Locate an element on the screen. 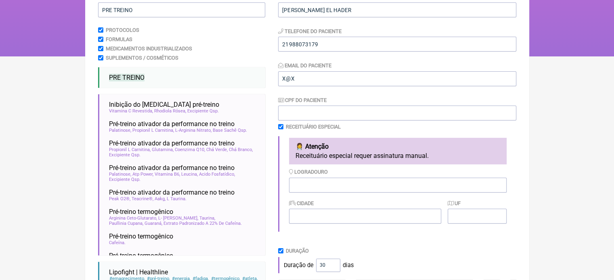 Image resolution: width=614 pixels, height=280 pixels. span: Vitamina C Revestida is located at coordinates (131, 111).